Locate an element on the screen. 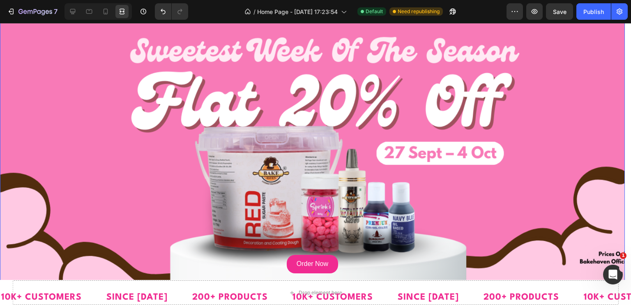  span: Default is located at coordinates (374, 12).